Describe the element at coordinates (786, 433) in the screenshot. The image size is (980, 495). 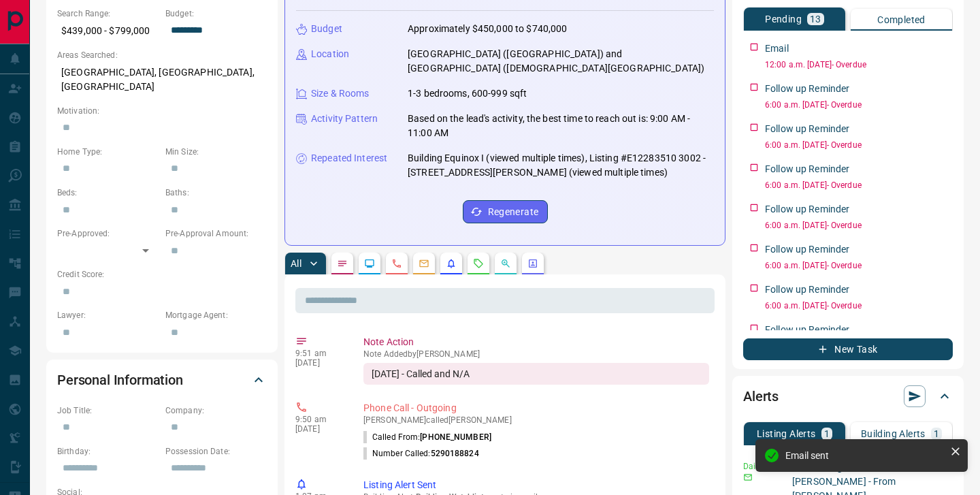
I see `p: Listing Alerts` at that location.